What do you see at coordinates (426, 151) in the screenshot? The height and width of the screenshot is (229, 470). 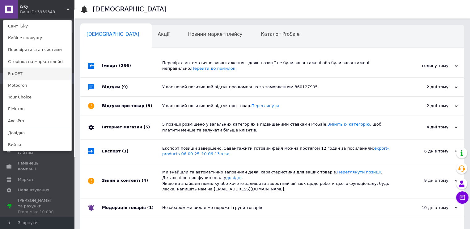 I see `div: 6 днів тому` at bounding box center [426, 151].